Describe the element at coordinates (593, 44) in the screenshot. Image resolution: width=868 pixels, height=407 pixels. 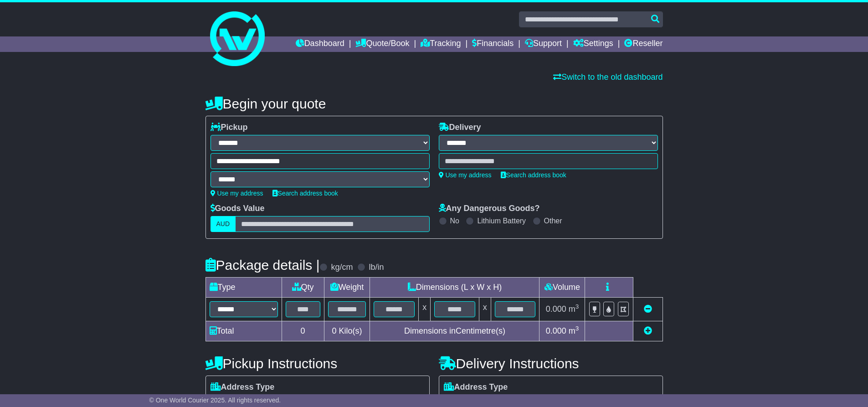
I see `a: Settings` at that location.